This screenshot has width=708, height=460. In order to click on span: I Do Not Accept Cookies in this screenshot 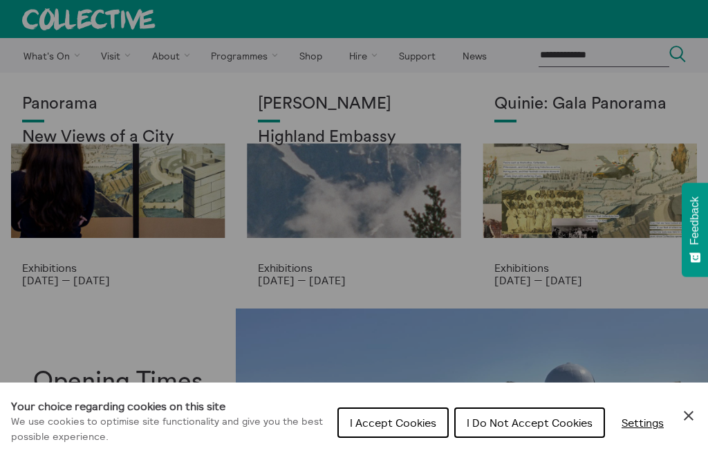, I will do `click(530, 422)`.